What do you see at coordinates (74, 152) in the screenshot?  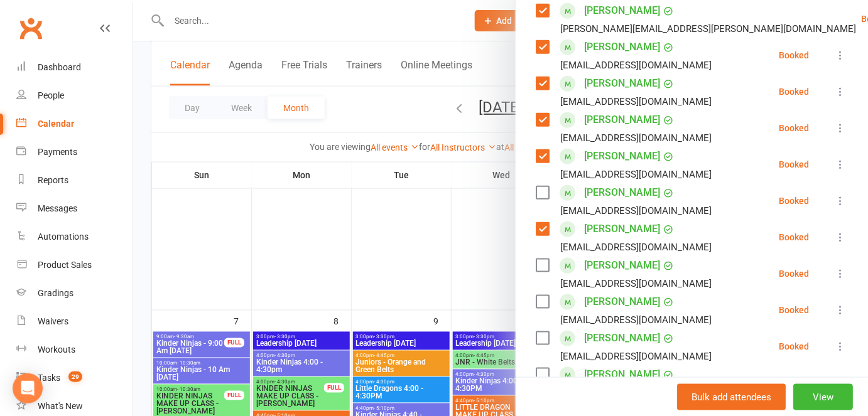 I see `a: Payments` at bounding box center [74, 152].